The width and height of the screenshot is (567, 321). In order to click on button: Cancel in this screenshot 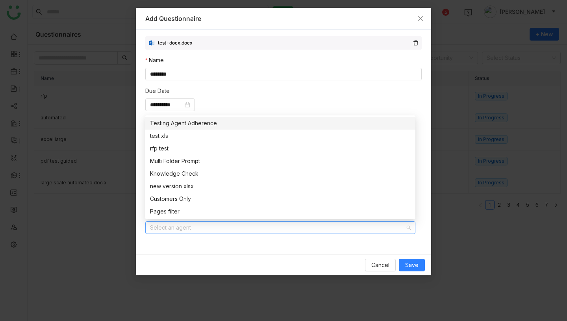, I will do `click(380, 265)`.